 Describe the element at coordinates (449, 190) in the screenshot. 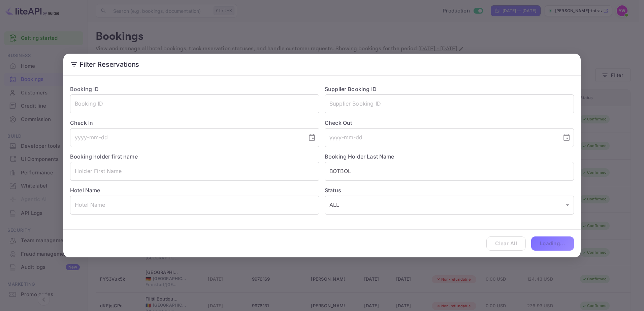

I see `label: Status` at that location.